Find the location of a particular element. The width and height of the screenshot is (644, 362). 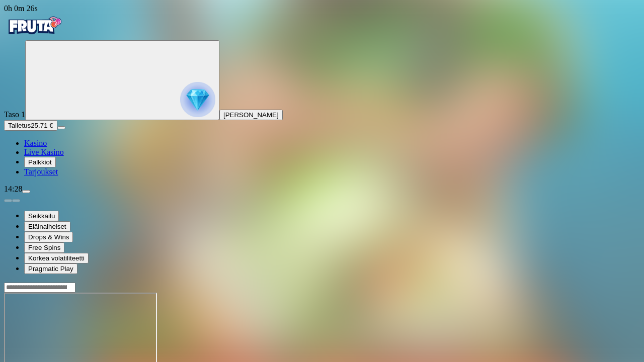

button: reward progress is located at coordinates (122, 80).